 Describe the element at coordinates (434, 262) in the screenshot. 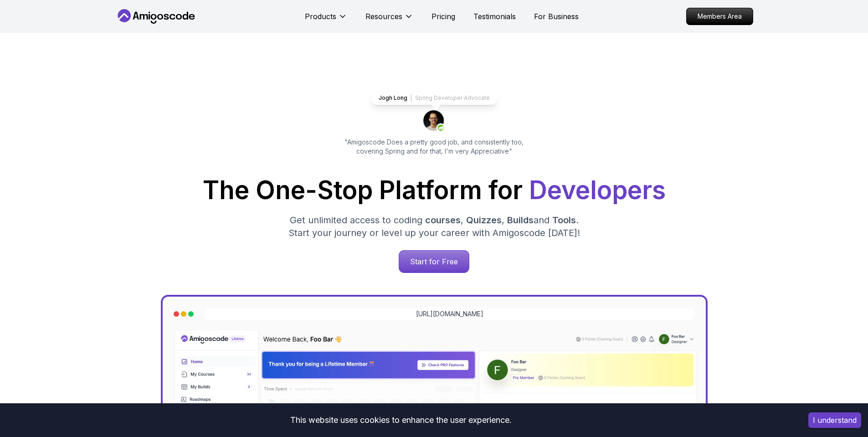

I see `p: Start for Free` at that location.